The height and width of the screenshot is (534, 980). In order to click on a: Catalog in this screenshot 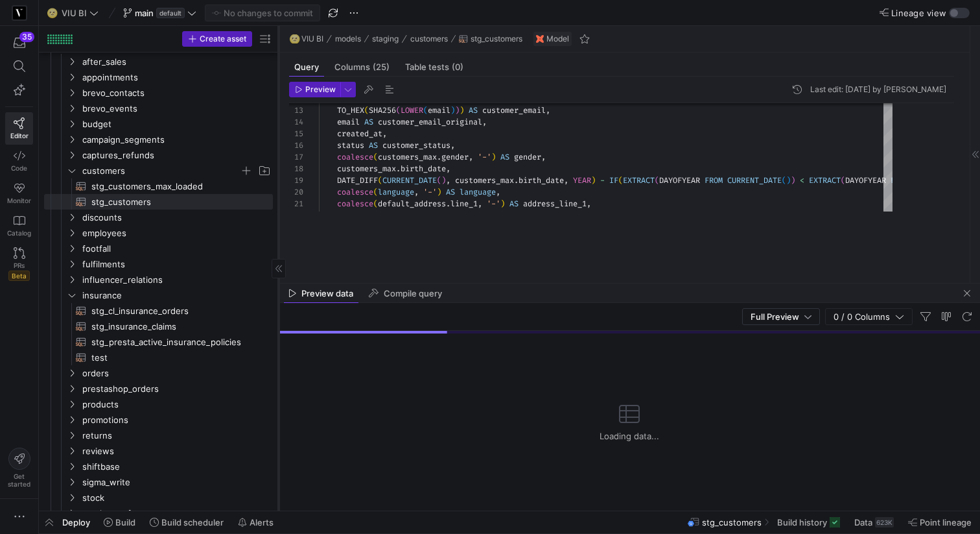, I will do `click(19, 226)`.